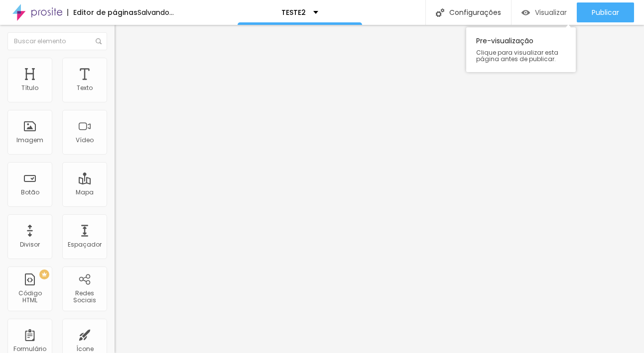 The width and height of the screenshot is (644, 353). Describe the element at coordinates (605, 12) in the screenshot. I see `button: Publicar` at that location.